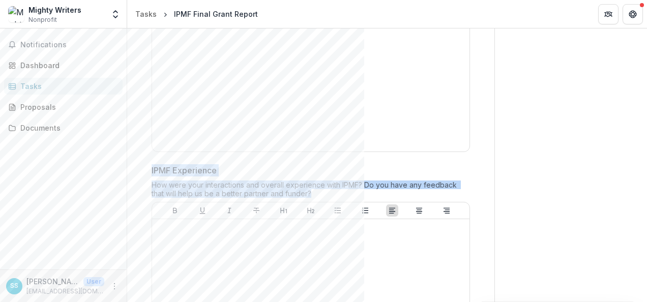 This screenshot has width=647, height=302. I want to click on button: Get Help, so click(633, 14).